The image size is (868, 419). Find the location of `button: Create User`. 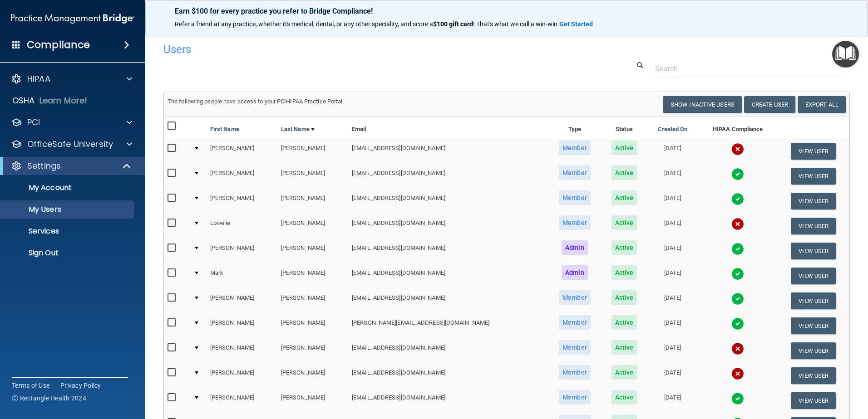

button: Create User is located at coordinates (770, 104).